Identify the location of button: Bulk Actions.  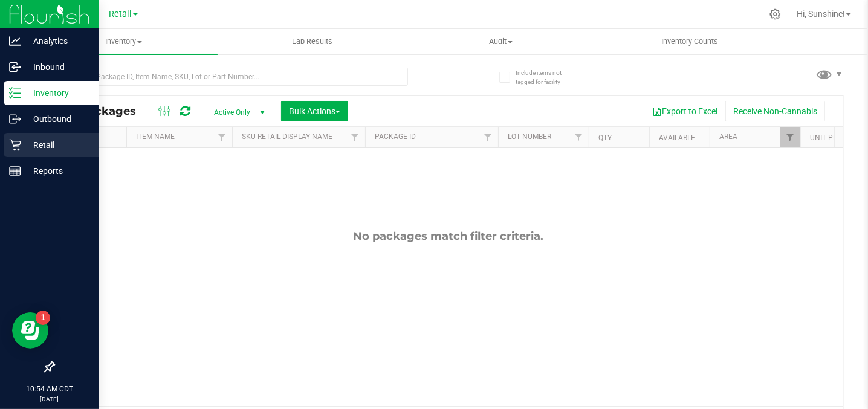
(315, 112).